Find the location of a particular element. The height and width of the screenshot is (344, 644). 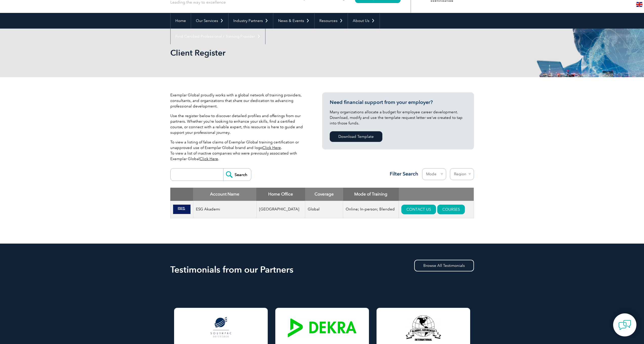

a: Our Services is located at coordinates (209, 21).